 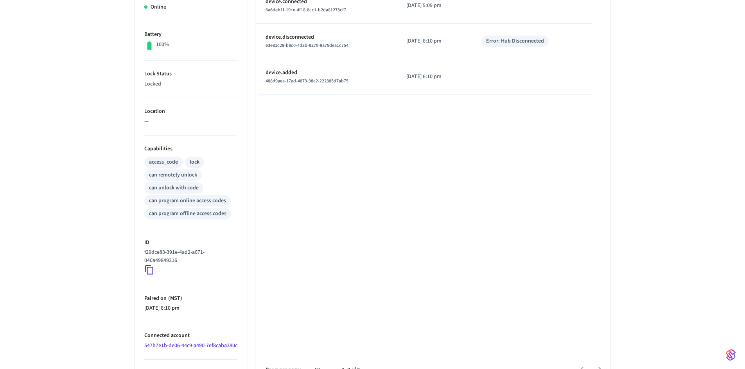 I want to click on div: can program online access codes, so click(x=187, y=201).